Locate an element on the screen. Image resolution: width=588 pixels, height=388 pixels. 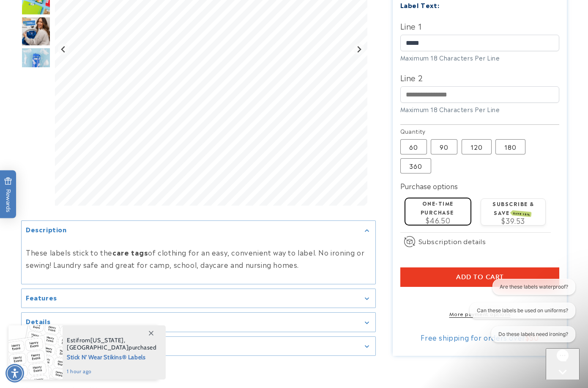
span: 1 hour ago is located at coordinates (112, 372).